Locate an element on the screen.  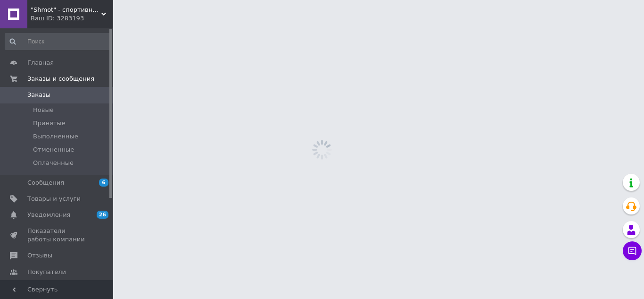
span: "Shmot" - спортивная одежда и обувь с доставкой по Украине. is located at coordinates (66, 10).